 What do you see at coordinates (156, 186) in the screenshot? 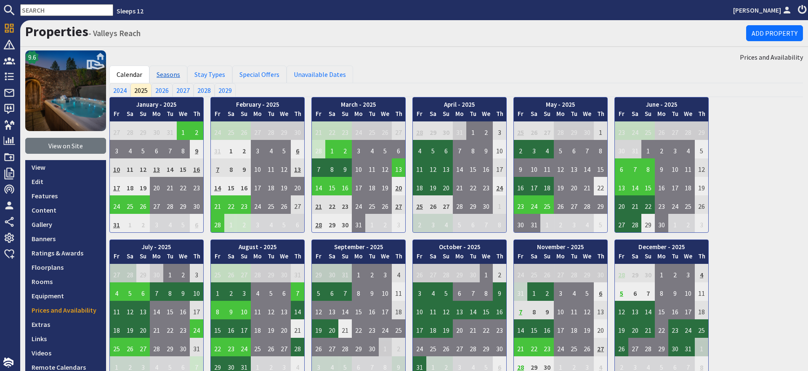
I see `td: 20` at bounding box center [156, 186].